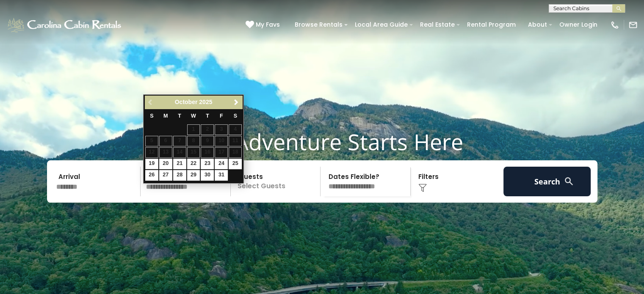  Describe the element at coordinates (186, 102) in the screenshot. I see `span: October` at that location.